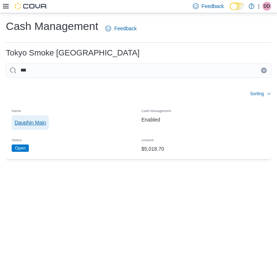  I want to click on button: Dauphin Main, so click(30, 123).